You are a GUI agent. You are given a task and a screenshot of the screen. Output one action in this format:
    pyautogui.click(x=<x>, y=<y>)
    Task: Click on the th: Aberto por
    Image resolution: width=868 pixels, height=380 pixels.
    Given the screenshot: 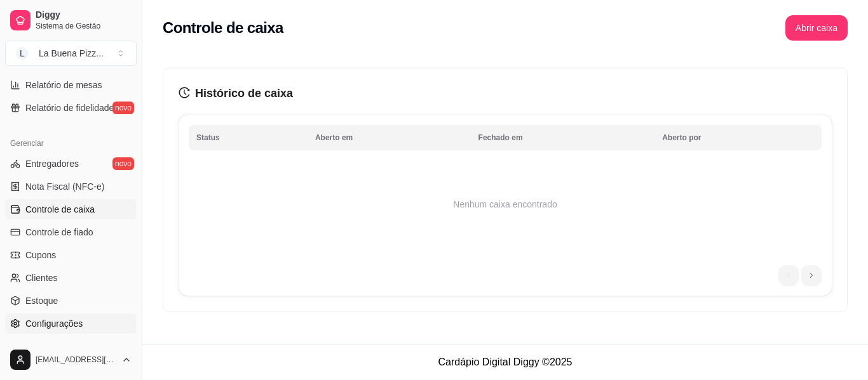 What is the action you would take?
    pyautogui.click(x=738, y=138)
    